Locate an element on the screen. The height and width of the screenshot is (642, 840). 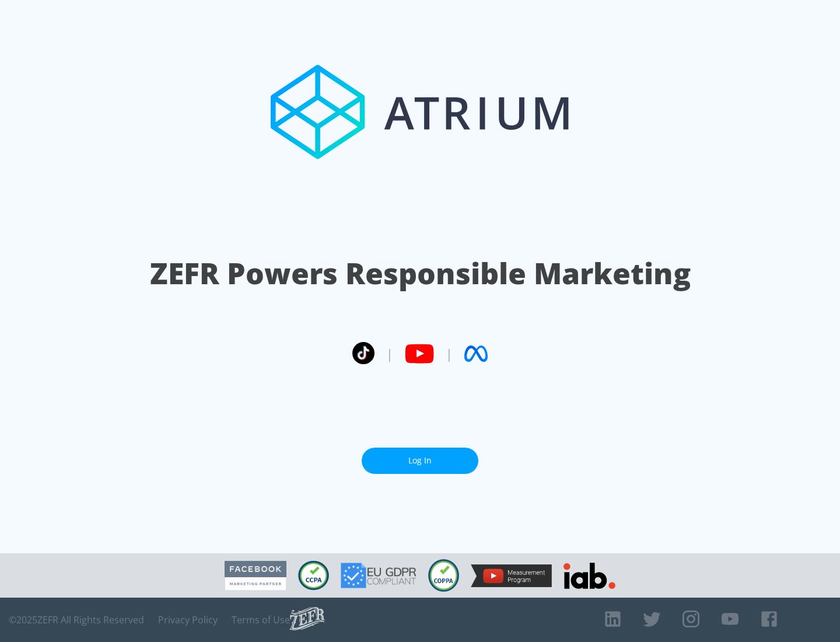
img: YouTube Measurement Program is located at coordinates (511, 575).